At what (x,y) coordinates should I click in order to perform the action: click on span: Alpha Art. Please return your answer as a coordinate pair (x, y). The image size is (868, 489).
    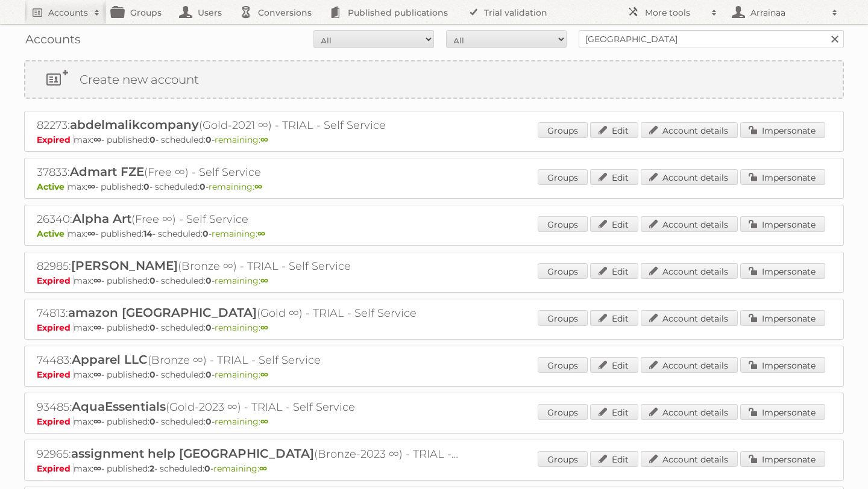
    Looking at the image, I should click on (102, 219).